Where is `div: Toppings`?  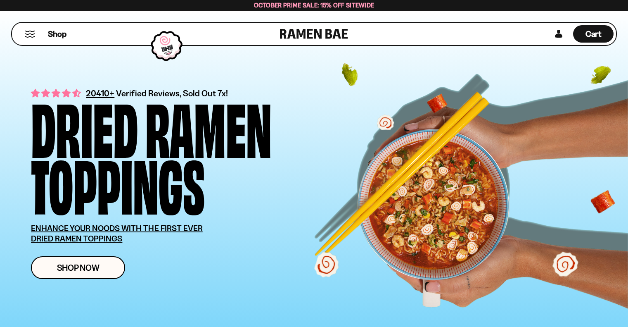
div: Toppings is located at coordinates (118, 182).